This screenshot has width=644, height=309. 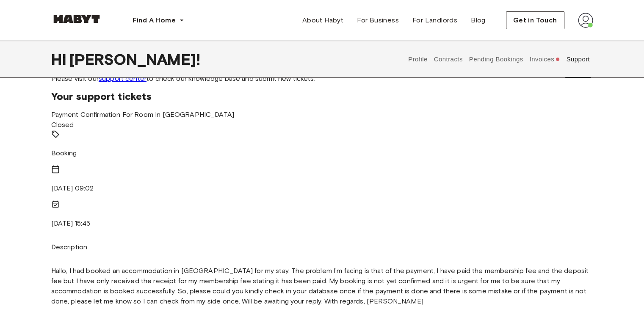 I want to click on span: Please visit our to check our knowledge base and submit new tickets., so click(x=322, y=78).